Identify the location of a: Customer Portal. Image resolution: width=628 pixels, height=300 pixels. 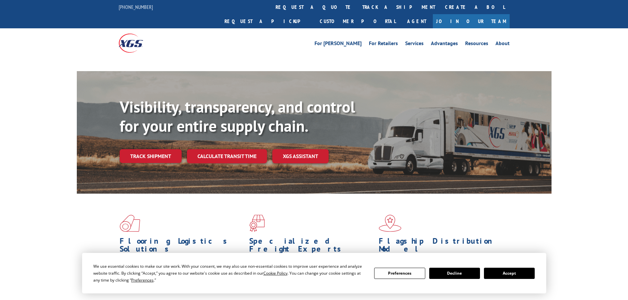
(357, 21).